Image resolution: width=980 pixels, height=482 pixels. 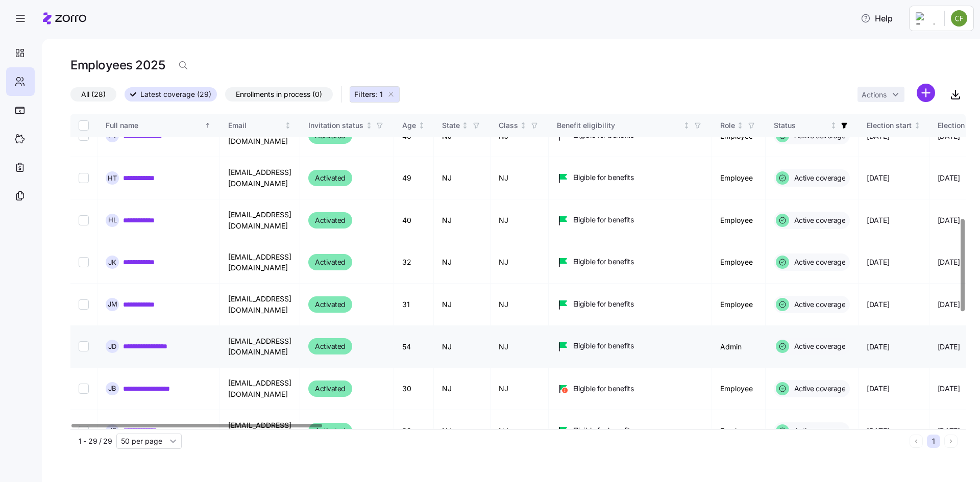 I want to click on span: All (28), so click(x=94, y=95).